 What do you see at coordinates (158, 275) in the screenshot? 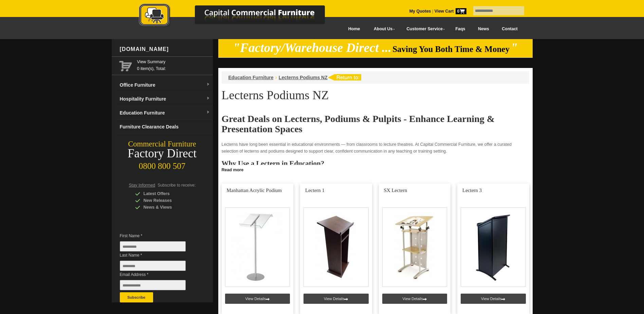
I see `span: Email Address *` at bounding box center [158, 275].